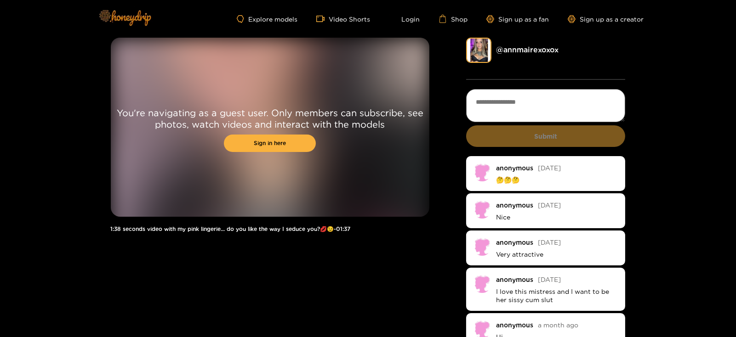 This screenshot has width=736, height=337. I want to click on a: Explore models, so click(267, 19).